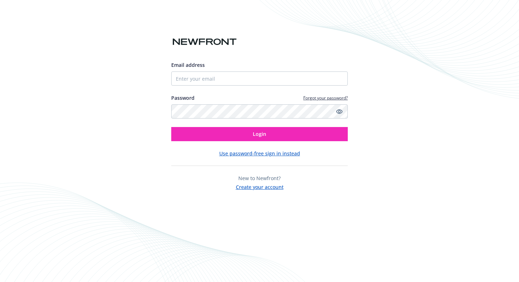 The image size is (519, 282). Describe the element at coordinates (260, 134) in the screenshot. I see `button: Login` at that location.